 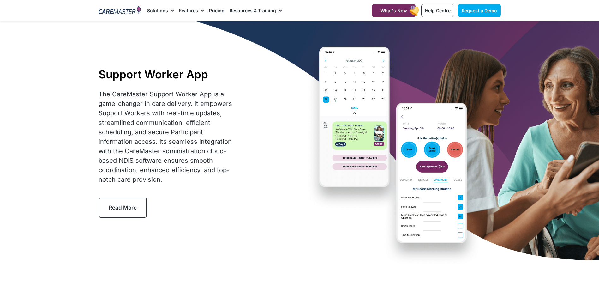 What do you see at coordinates (437, 10) in the screenshot?
I see `span: Help Centre` at bounding box center [437, 10].